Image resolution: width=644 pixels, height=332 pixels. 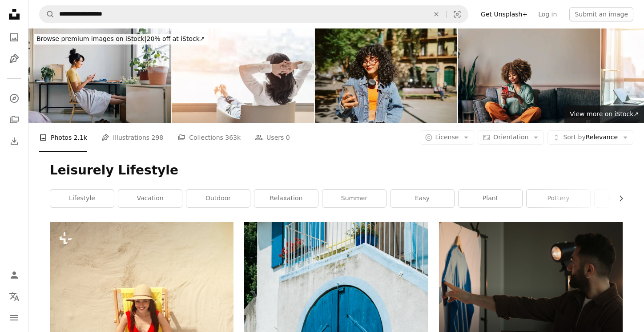 I want to click on a: Collections 363k, so click(x=209, y=137).